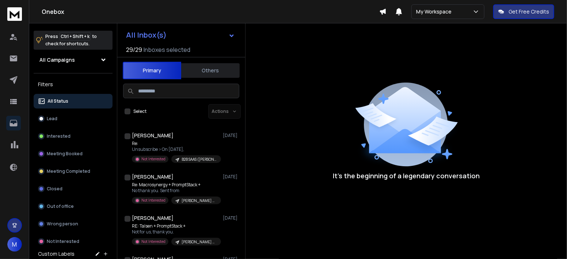  What do you see at coordinates (71, 40) in the screenshot?
I see `p: Press to check for shortcuts.` at bounding box center [71, 40].